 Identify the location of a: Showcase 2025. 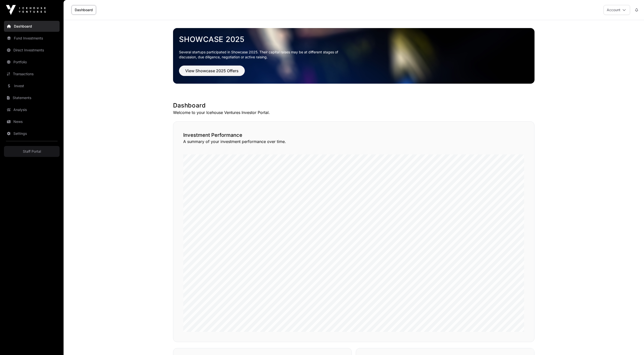
(354, 39).